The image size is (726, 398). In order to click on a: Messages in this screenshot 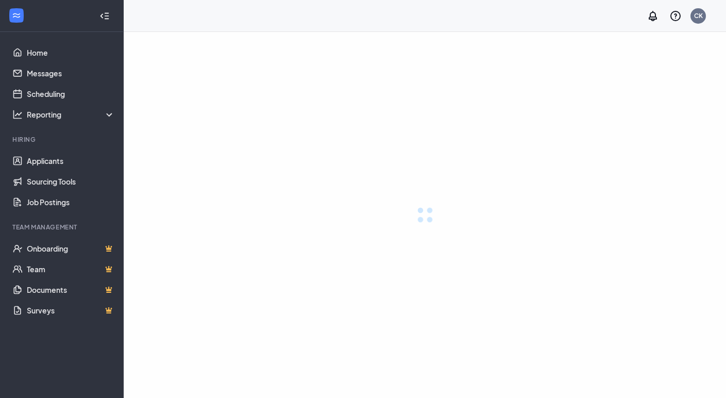, I will do `click(71, 73)`.